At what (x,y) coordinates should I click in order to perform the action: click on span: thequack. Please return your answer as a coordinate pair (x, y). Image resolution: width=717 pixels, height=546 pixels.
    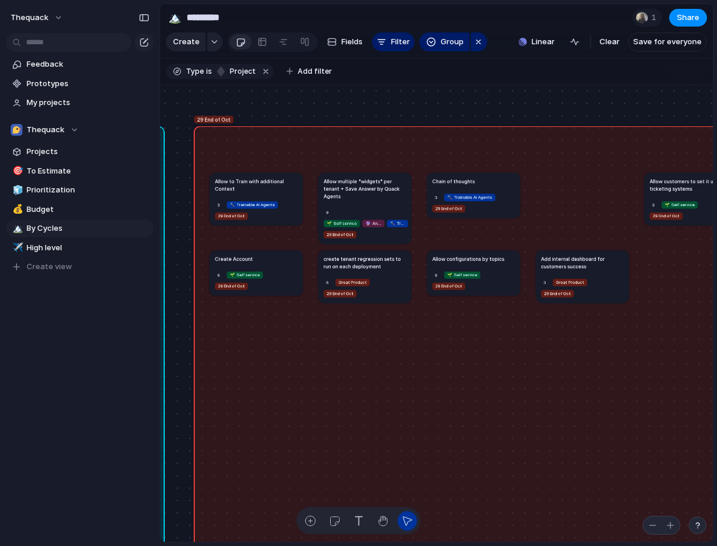
    Looking at the image, I should click on (30, 18).